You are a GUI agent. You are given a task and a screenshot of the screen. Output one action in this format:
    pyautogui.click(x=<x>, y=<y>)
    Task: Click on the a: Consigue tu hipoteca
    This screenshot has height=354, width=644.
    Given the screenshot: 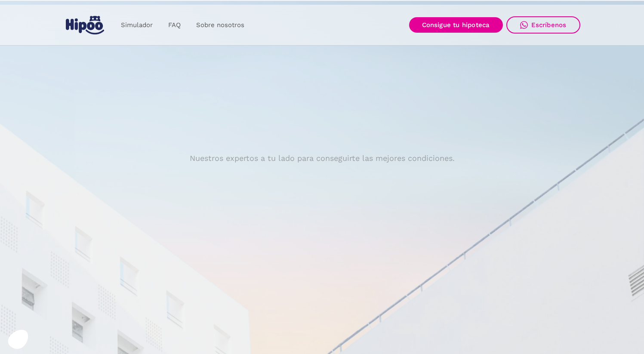 What is the action you would take?
    pyautogui.click(x=456, y=25)
    